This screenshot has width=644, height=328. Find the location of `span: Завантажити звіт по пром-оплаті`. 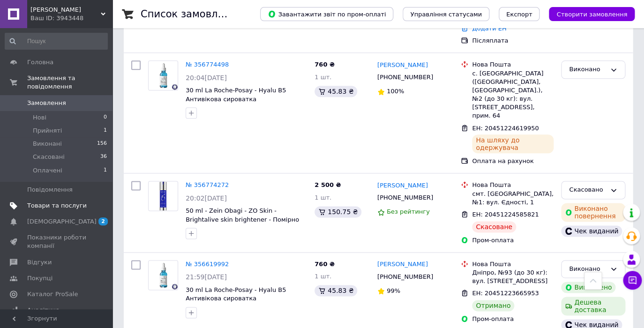

span: Завантажити звіт по пром-оплаті is located at coordinates (327, 14).